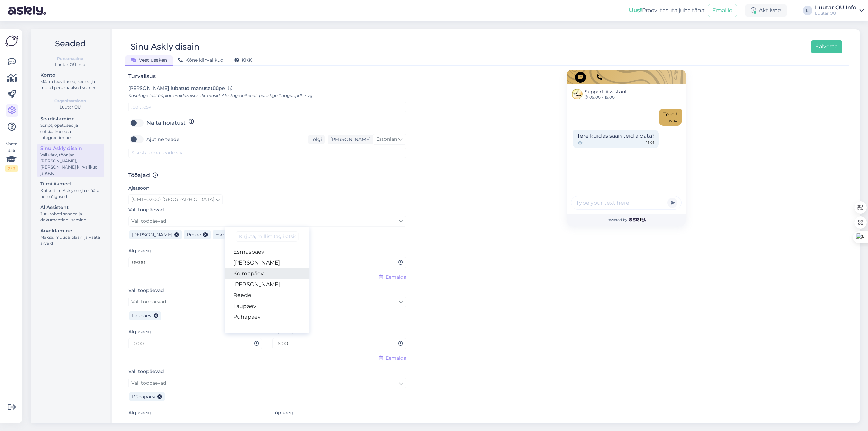 The height and width of the screenshot is (431, 868). What do you see at coordinates (673, 121) in the screenshot?
I see `div: 15:04` at bounding box center [673, 121].